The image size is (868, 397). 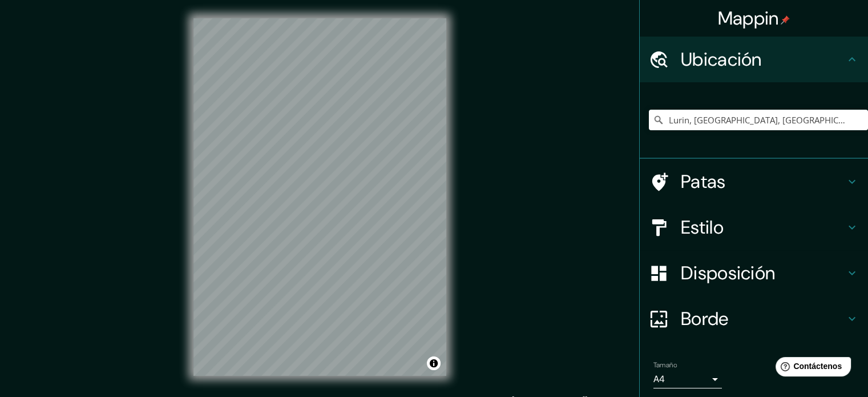 What do you see at coordinates (320, 197) in the screenshot?
I see `canvas: Mapa` at bounding box center [320, 197].